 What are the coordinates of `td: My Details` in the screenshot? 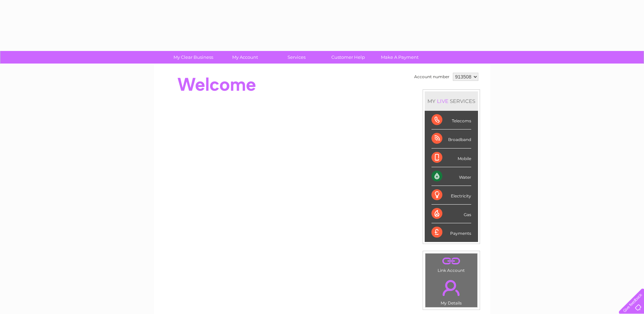 It's located at (451, 291).